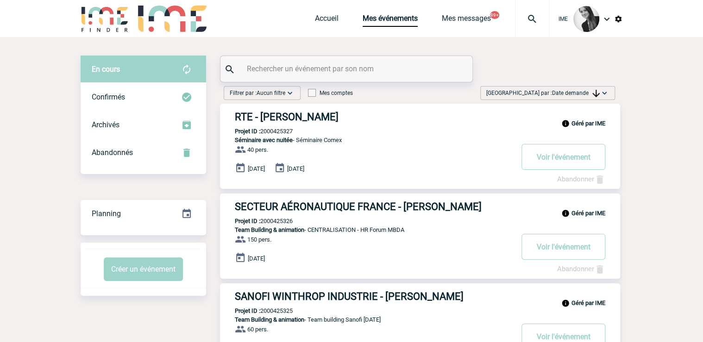  What do you see at coordinates (563, 19) in the screenshot?
I see `span: IME` at bounding box center [563, 19].